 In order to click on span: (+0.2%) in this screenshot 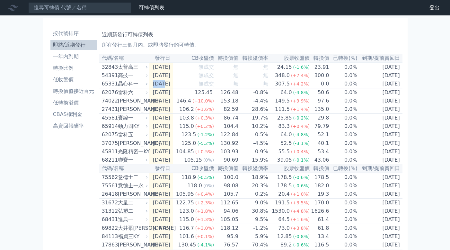, I will do `click(204, 126)`.